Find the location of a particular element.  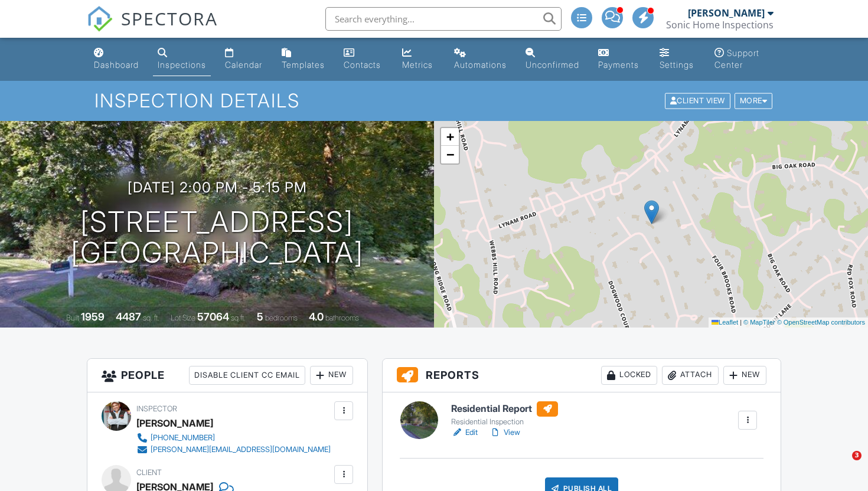

div: Support Center is located at coordinates (737, 59).